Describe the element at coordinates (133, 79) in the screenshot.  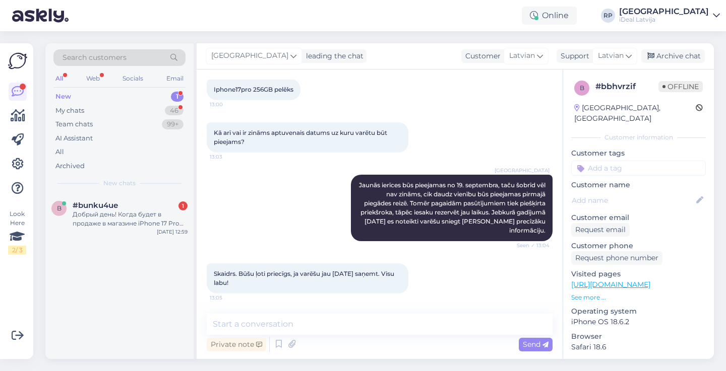
I see `div: Socials` at that location.